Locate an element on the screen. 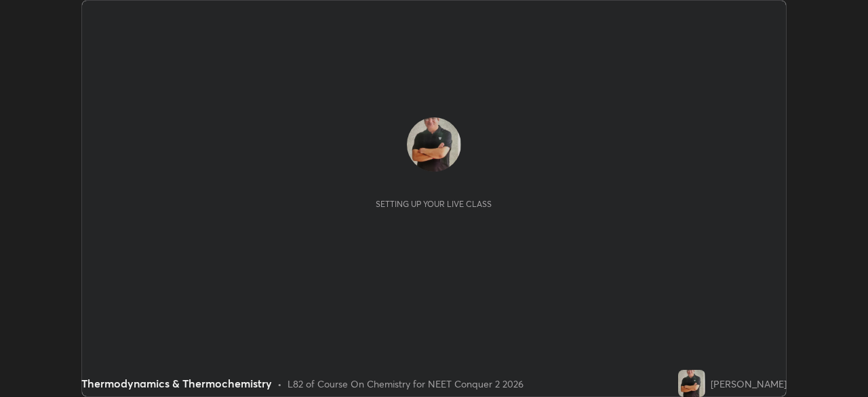 This screenshot has height=397, width=868. div: L82 of Course On Chemistry for NEET Conquer 2 2026 is located at coordinates (405, 383).